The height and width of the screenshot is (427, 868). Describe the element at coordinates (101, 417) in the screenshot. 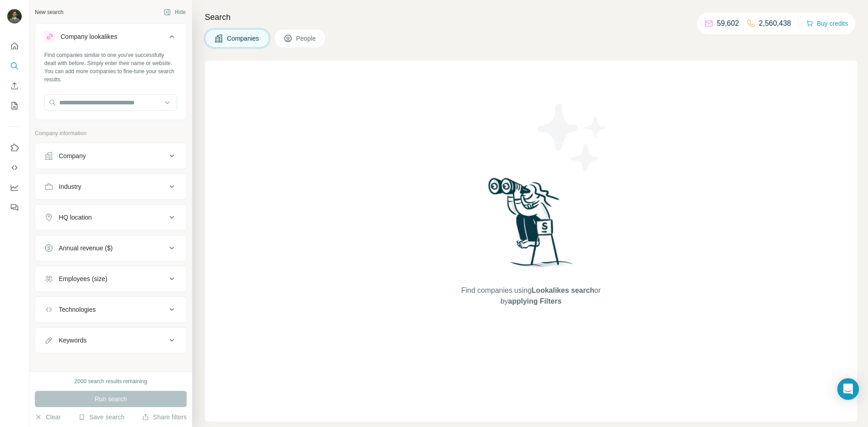

I see `button: Save search` at that location.